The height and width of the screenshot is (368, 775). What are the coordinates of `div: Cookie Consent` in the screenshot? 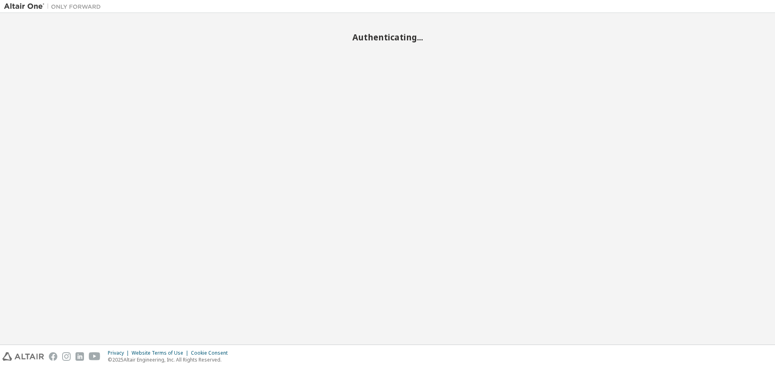 It's located at (212, 353).